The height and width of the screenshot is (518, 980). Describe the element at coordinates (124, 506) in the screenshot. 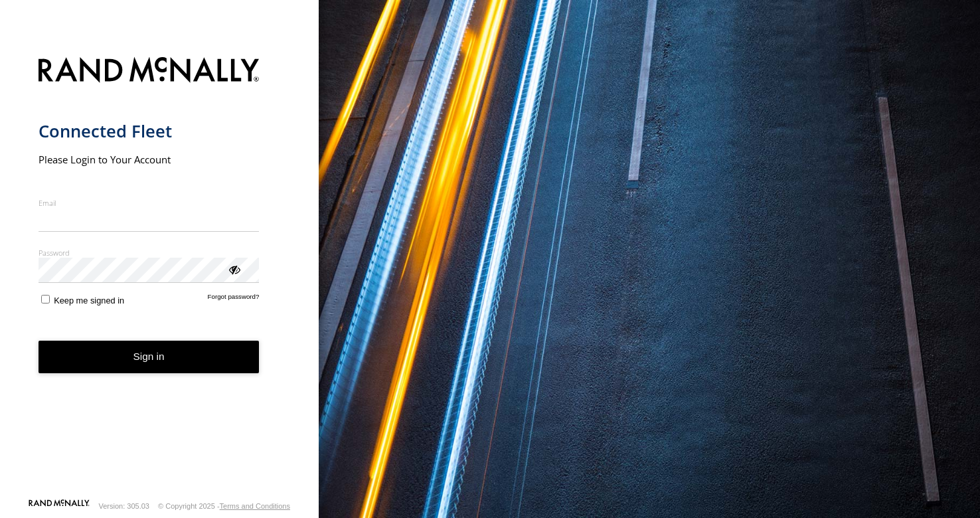

I see `div: Version: 305.03` at that location.